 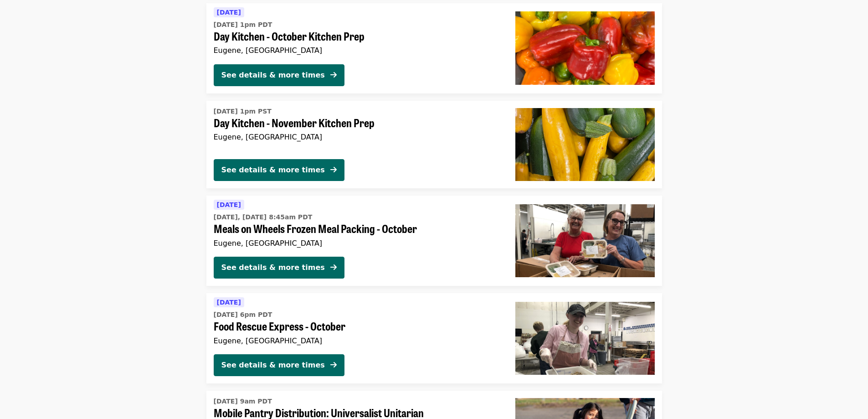 I want to click on a: See details for "Day Kitchen - October Kitchen Prep", so click(x=434, y=48).